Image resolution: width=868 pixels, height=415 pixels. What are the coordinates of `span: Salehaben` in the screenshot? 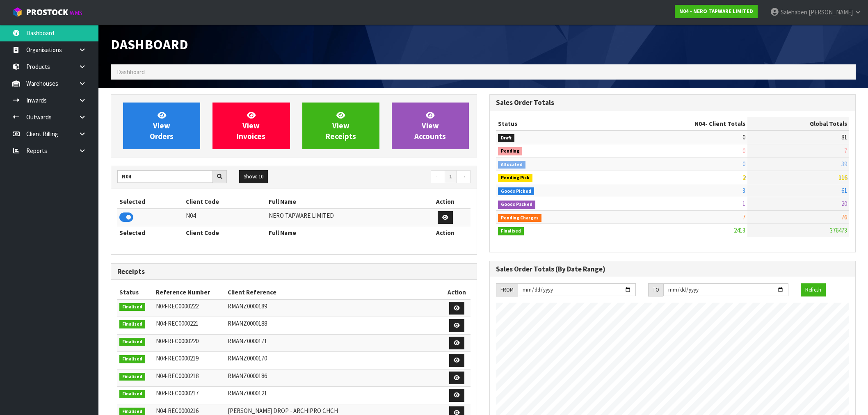 It's located at (794, 12).